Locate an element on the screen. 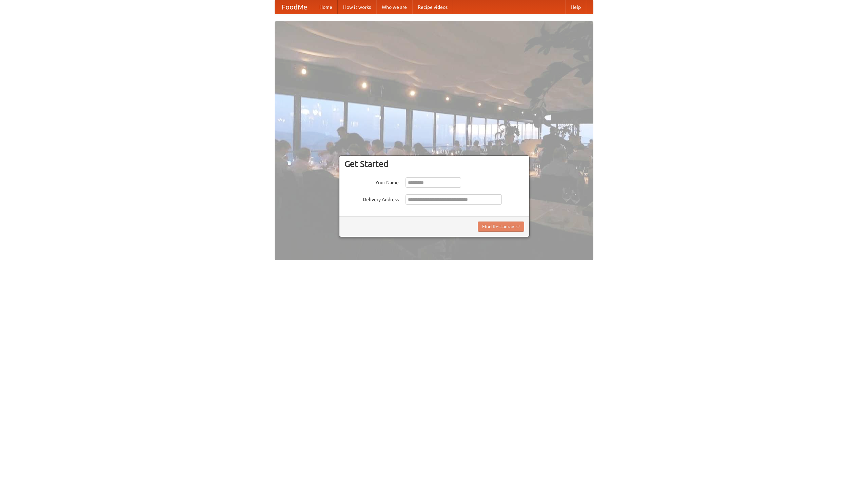 This screenshot has height=480, width=868. h3: Get Started is located at coordinates (434, 164).